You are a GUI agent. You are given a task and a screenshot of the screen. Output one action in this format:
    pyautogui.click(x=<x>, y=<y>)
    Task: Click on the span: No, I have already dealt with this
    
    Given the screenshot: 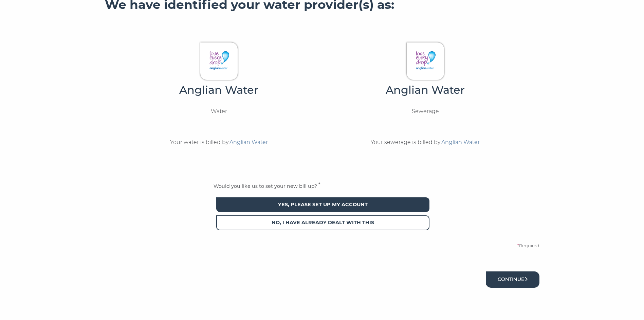 What is the action you would take?
    pyautogui.click(x=323, y=222)
    